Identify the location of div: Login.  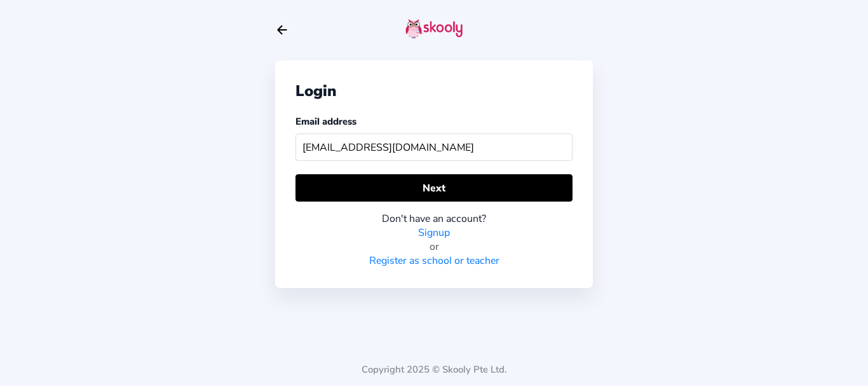
(434, 91).